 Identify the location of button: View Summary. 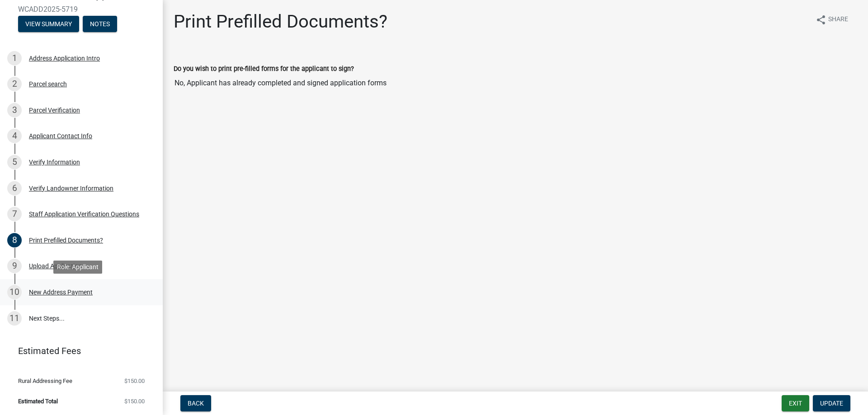
(48, 24).